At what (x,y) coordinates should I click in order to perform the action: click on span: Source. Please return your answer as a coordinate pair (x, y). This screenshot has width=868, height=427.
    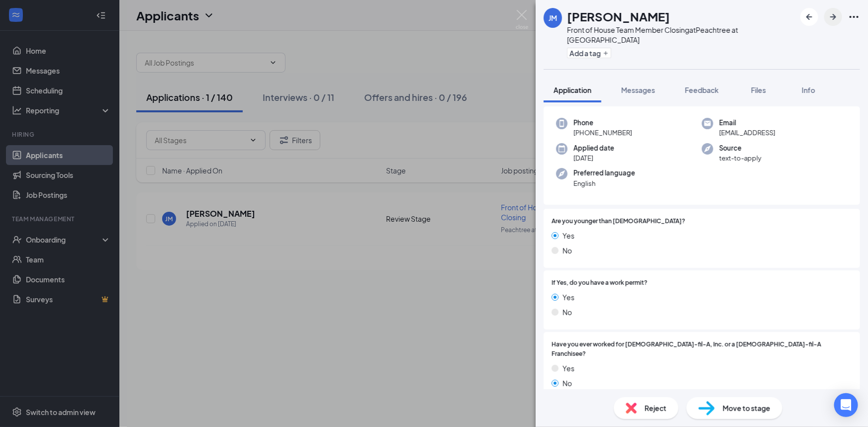
    Looking at the image, I should click on (740, 148).